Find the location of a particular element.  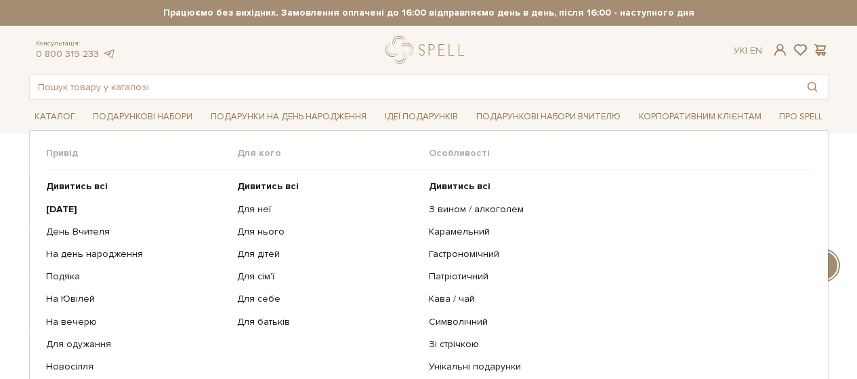

span: Для кого is located at coordinates (333, 153).